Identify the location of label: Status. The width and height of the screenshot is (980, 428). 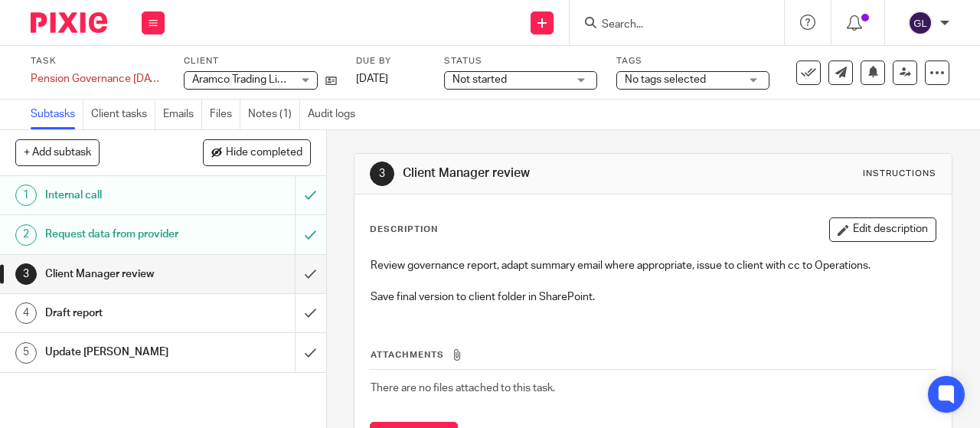
(521, 61).